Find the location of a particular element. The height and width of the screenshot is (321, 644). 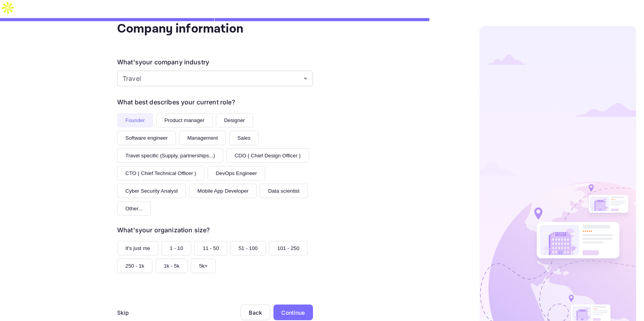

button: 1 - 10 is located at coordinates (176, 248).